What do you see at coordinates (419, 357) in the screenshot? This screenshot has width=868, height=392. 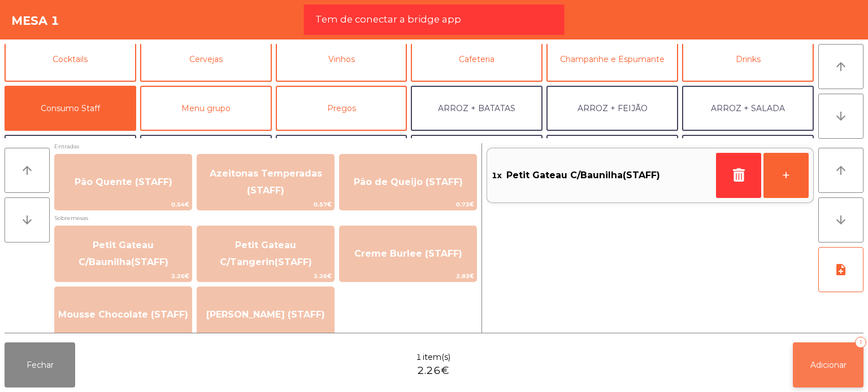 I see `span: 1` at bounding box center [419, 357].